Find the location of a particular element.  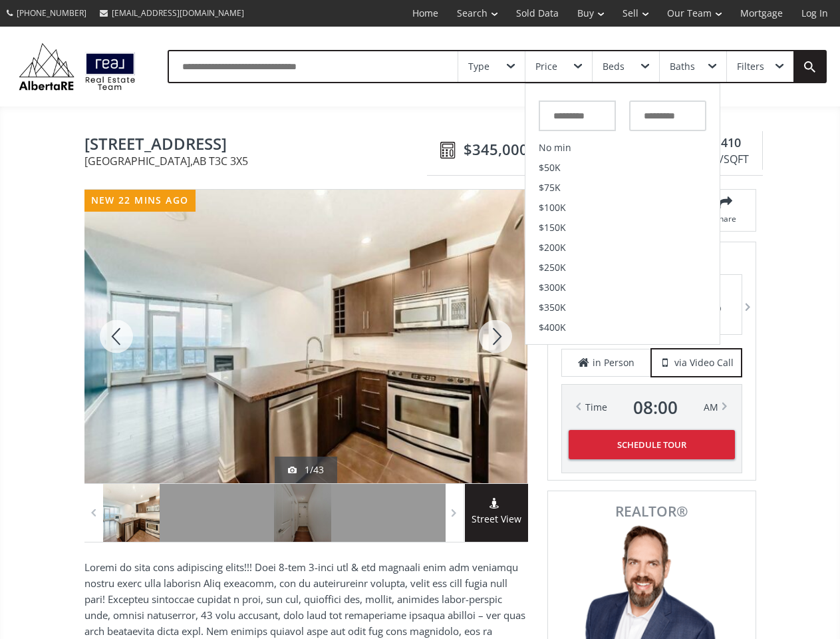

img: Logo is located at coordinates (77, 67).